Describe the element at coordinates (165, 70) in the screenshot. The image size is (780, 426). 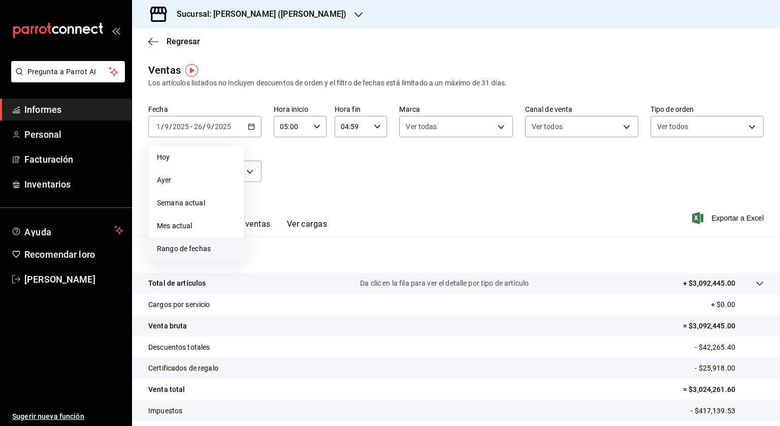
I see `font: Ventas` at that location.